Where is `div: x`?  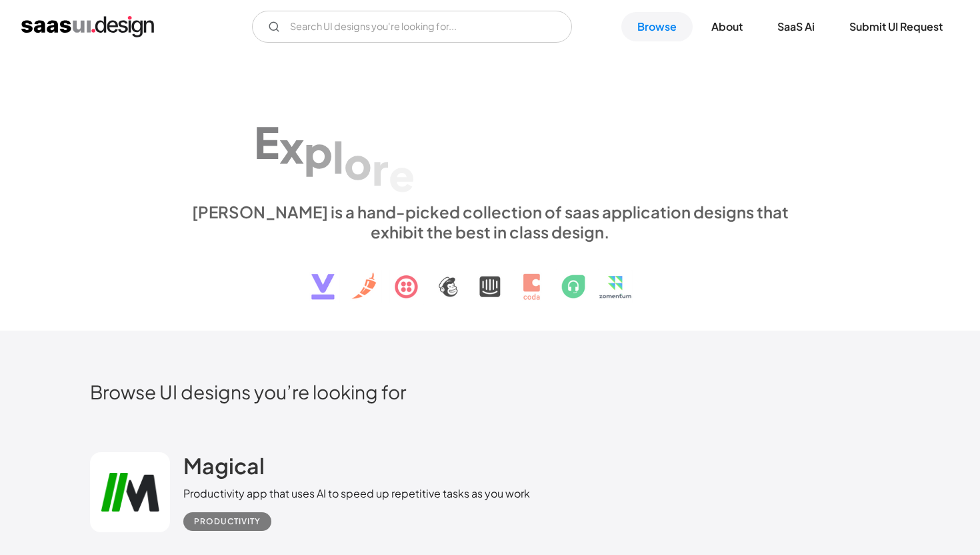 div: x is located at coordinates (292, 146).